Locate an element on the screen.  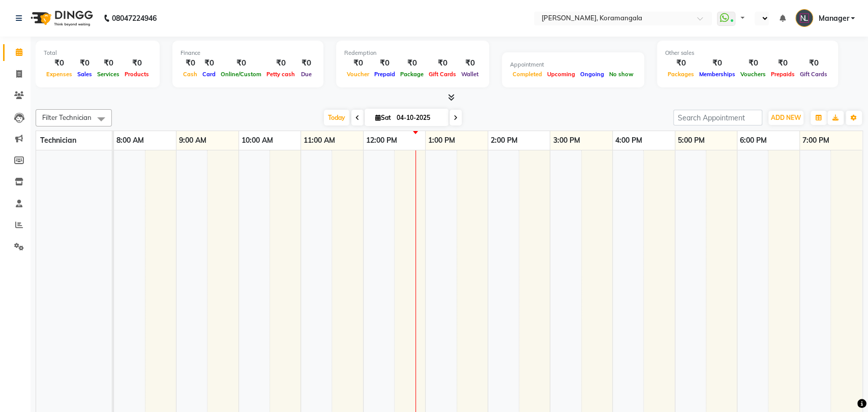
span: Wallet is located at coordinates (470, 74).